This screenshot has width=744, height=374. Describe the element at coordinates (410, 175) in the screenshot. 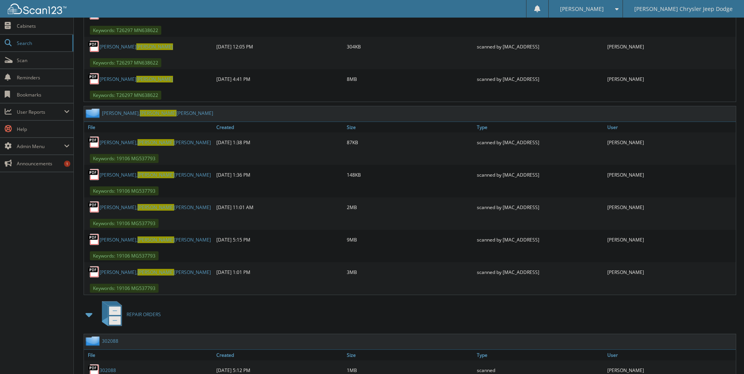

I see `div: 148KB` at that location.